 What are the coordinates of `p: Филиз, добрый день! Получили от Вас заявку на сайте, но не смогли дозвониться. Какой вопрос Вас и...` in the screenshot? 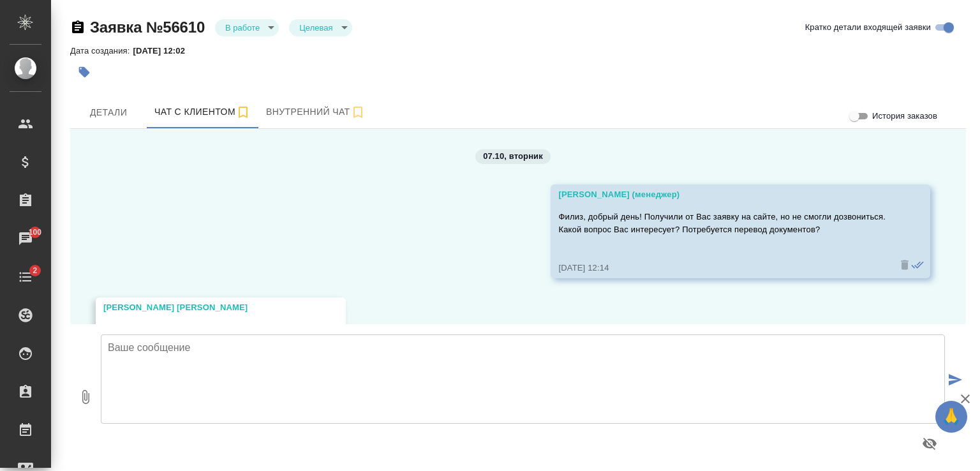 It's located at (722, 223).